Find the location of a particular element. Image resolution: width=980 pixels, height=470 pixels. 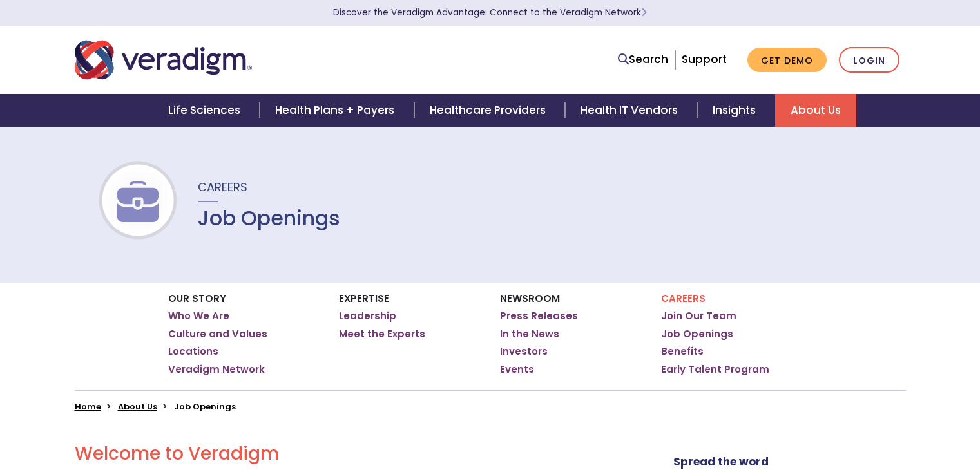

a: Join Our Team is located at coordinates (698, 317).